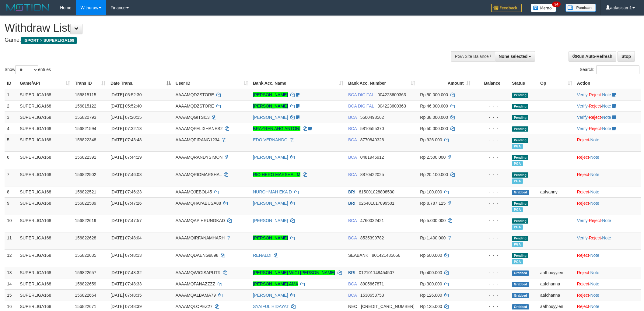 This screenshot has width=644, height=311. What do you see at coordinates (11, 84) in the screenshot?
I see `th: ID` at bounding box center [11, 84].